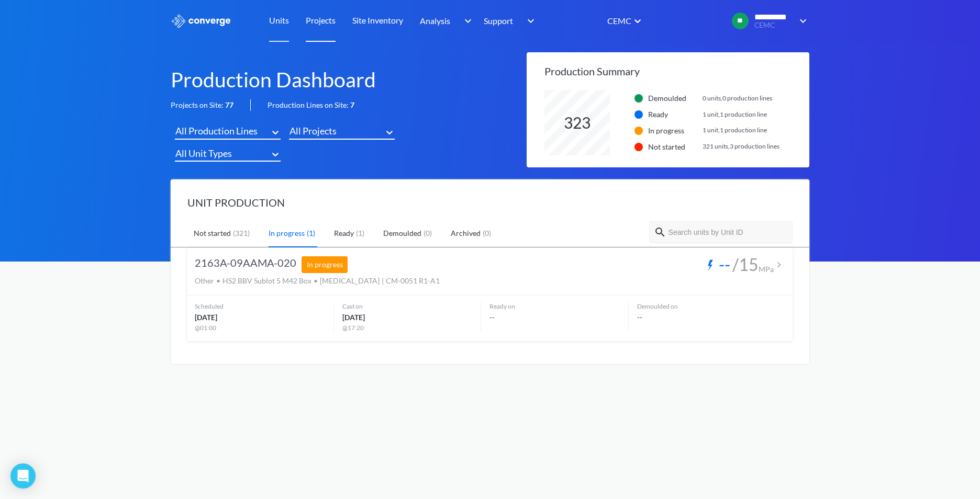  What do you see at coordinates (246, 265) in the screenshot?
I see `h2: 2163A-09AAMA-020` at bounding box center [246, 265].